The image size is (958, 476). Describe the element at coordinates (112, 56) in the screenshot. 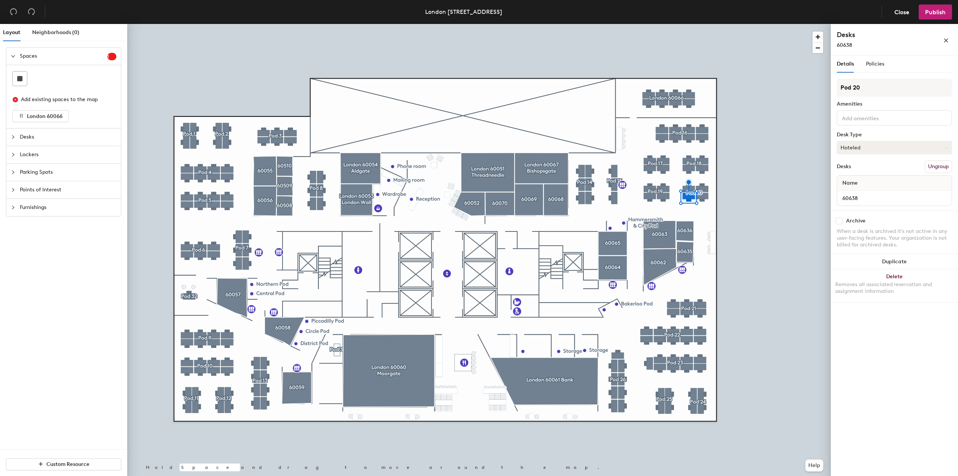

I see `sup: 1` at that location.